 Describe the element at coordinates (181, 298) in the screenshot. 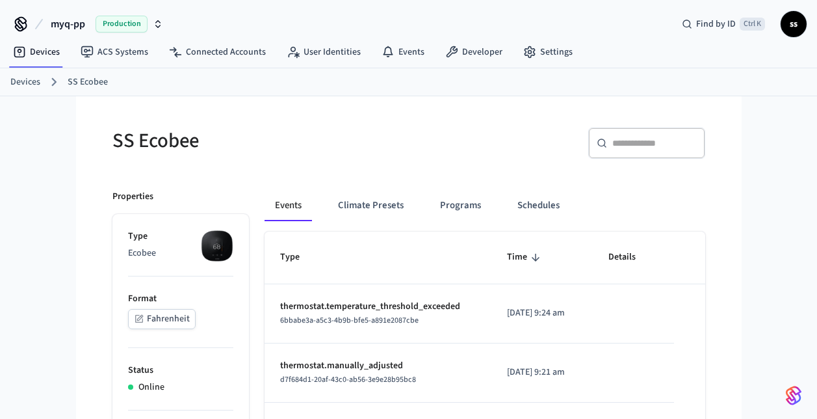

I see `p: Format` at that location.